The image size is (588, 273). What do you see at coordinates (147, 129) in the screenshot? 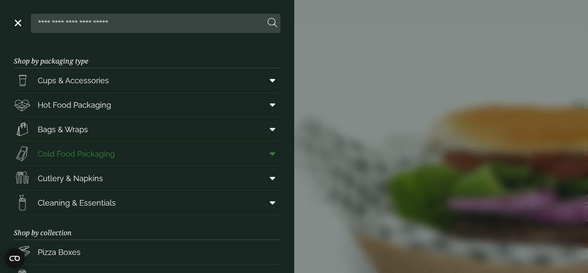
I see `a: Bags & Wraps` at bounding box center [147, 129].